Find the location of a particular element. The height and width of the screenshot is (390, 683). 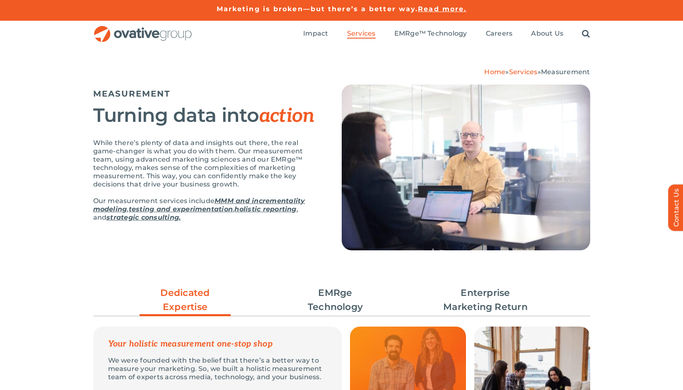

a: Home is located at coordinates (495, 72).